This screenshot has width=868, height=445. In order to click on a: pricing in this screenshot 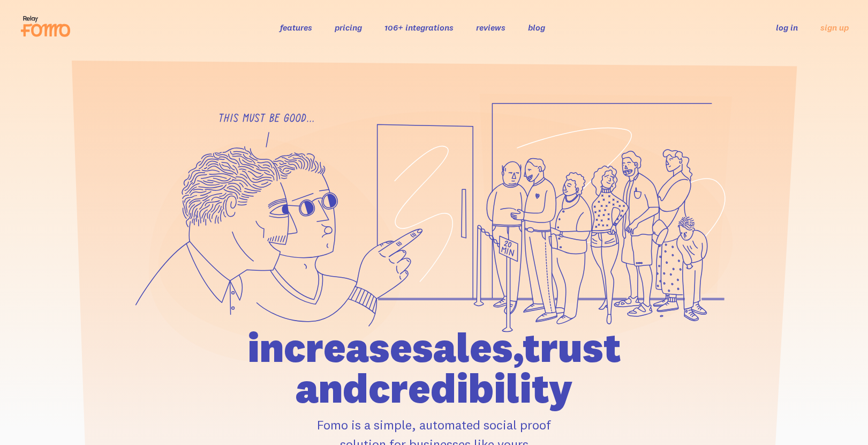, I will do `click(348, 28)`.